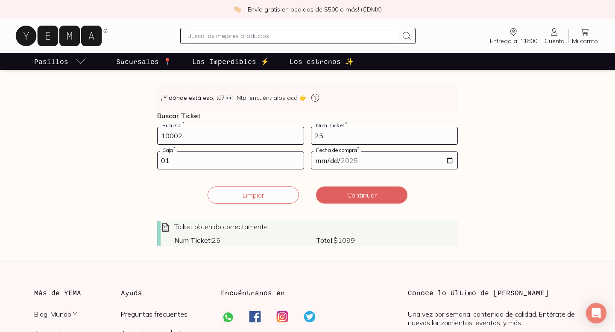 This screenshot has height=332, width=615. I want to click on a: Entrega a: 11800, so click(513, 36).